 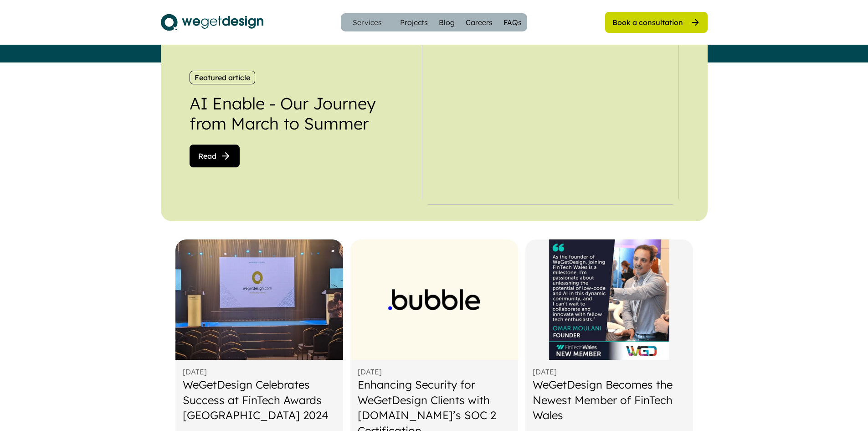 What do you see at coordinates (212, 22) in the screenshot?
I see `img: logo.svg` at bounding box center [212, 22].